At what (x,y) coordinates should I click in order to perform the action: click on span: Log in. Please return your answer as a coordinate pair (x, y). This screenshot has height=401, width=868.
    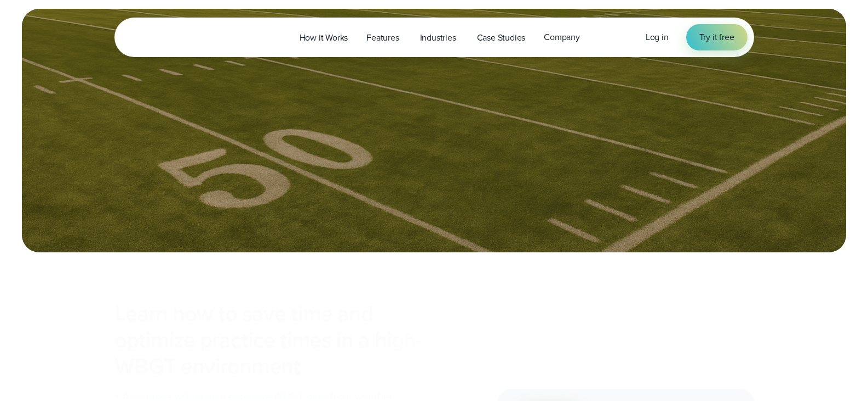
    Looking at the image, I should click on (657, 37).